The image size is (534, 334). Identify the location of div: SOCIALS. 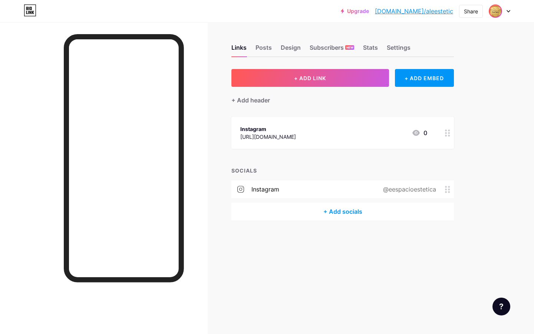
(342, 170).